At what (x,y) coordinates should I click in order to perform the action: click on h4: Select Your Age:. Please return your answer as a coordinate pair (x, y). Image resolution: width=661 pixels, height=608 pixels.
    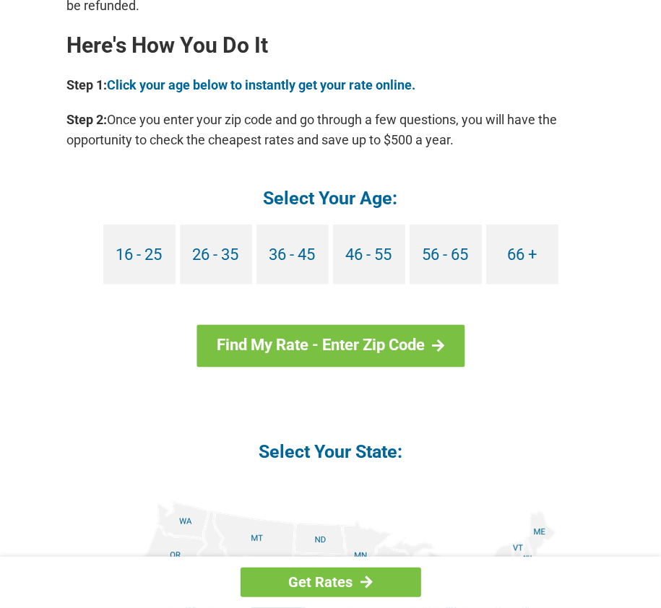
    Looking at the image, I should click on (331, 198).